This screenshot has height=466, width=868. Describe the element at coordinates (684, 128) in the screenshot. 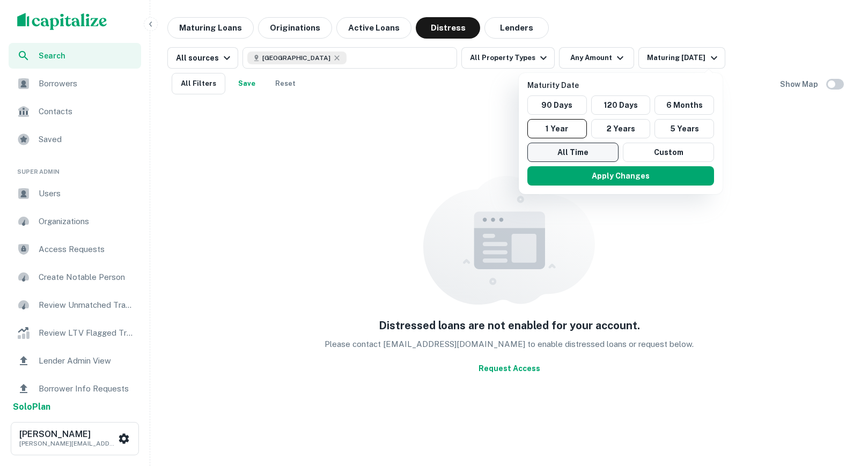

I see `button: 5 Years` at that location.